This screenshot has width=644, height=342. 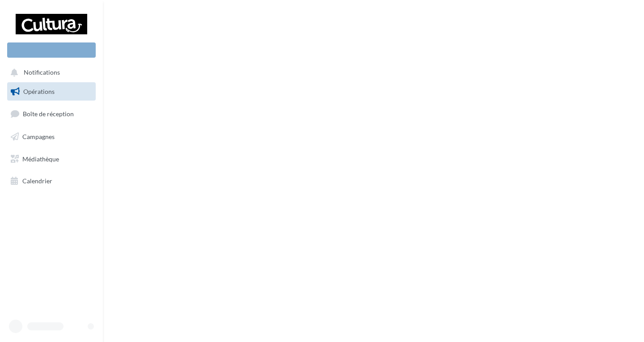 I want to click on span: Calendrier, so click(x=37, y=180).